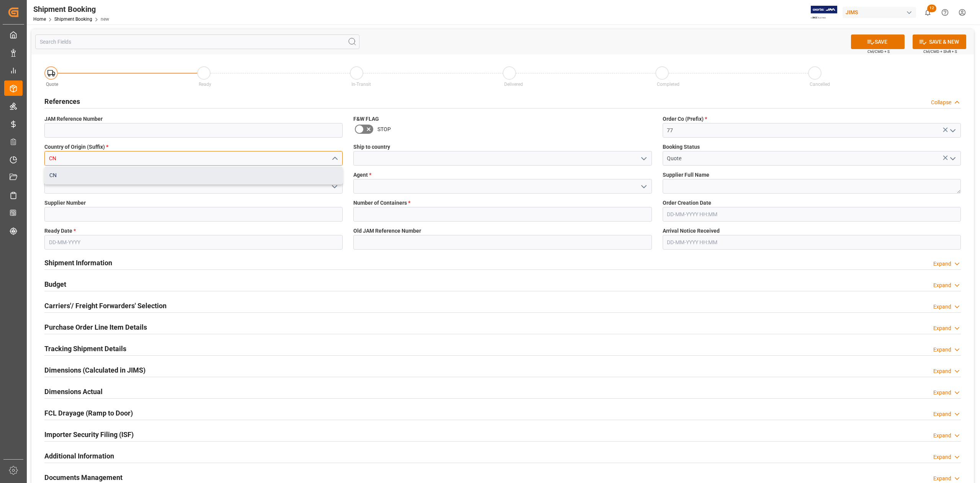  Describe the element at coordinates (193, 158) in the screenshot. I see `input: Type to search/select` at that location.